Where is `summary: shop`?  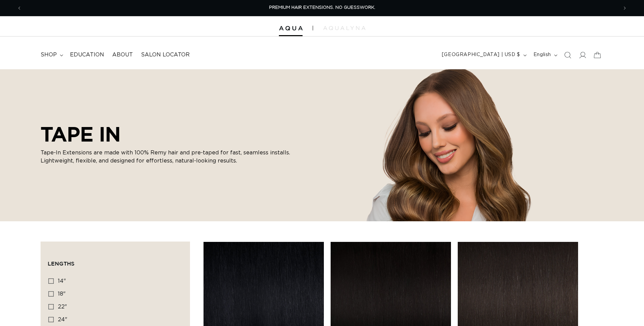
summary: shop is located at coordinates (51, 55).